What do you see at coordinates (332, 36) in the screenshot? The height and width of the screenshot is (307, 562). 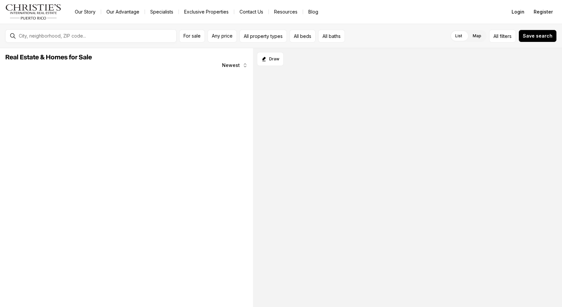 I see `button: All baths` at bounding box center [332, 36].